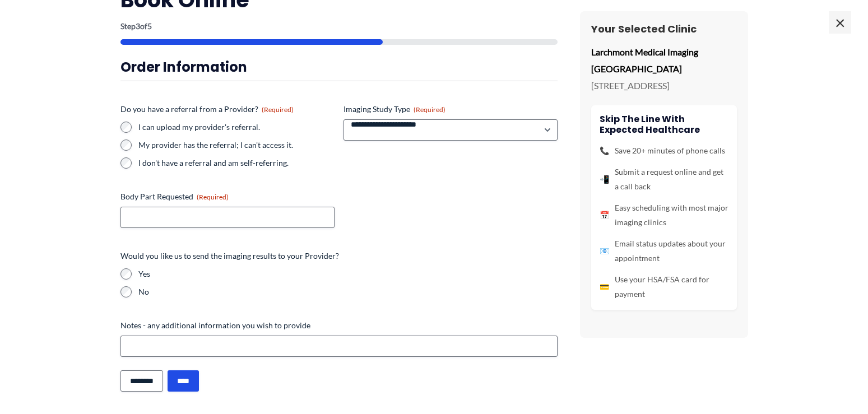 This screenshot has width=868, height=414. What do you see at coordinates (236, 145) in the screenshot?
I see `label: My provider has the referral; I can't access it.` at bounding box center [236, 145].